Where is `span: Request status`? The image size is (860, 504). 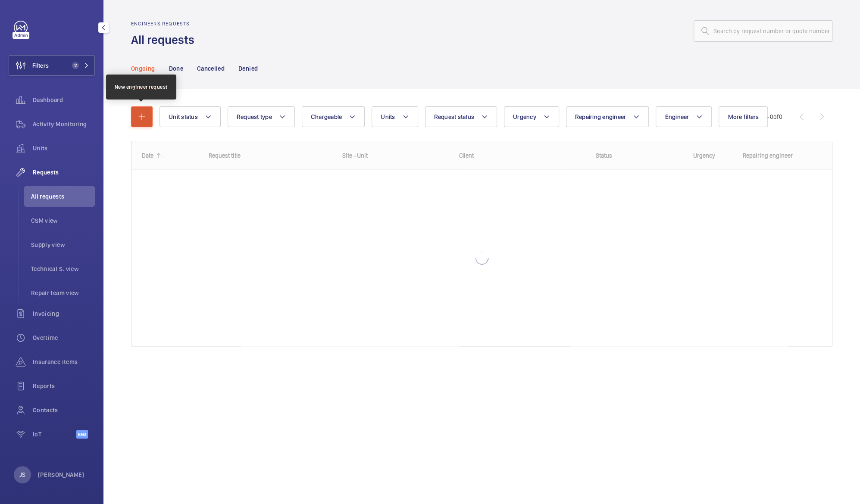 span: Request status is located at coordinates (454, 116).